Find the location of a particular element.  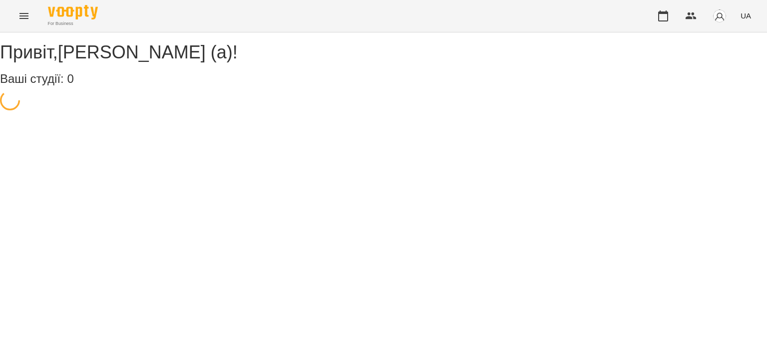

button: Menu is located at coordinates (24, 16).